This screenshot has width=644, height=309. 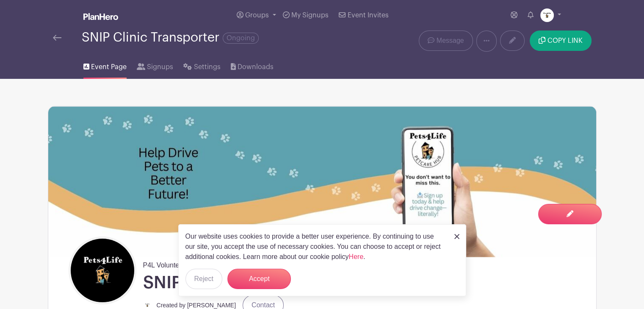 What do you see at coordinates (446, 40) in the screenshot?
I see `a: Message` at bounding box center [446, 40].